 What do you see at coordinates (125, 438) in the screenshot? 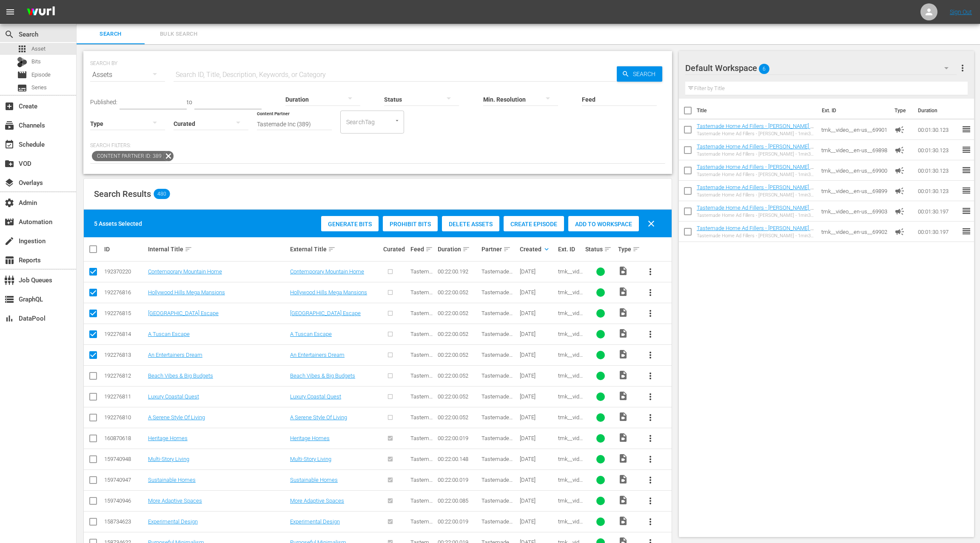
I see `div: 160870618` at bounding box center [125, 438].